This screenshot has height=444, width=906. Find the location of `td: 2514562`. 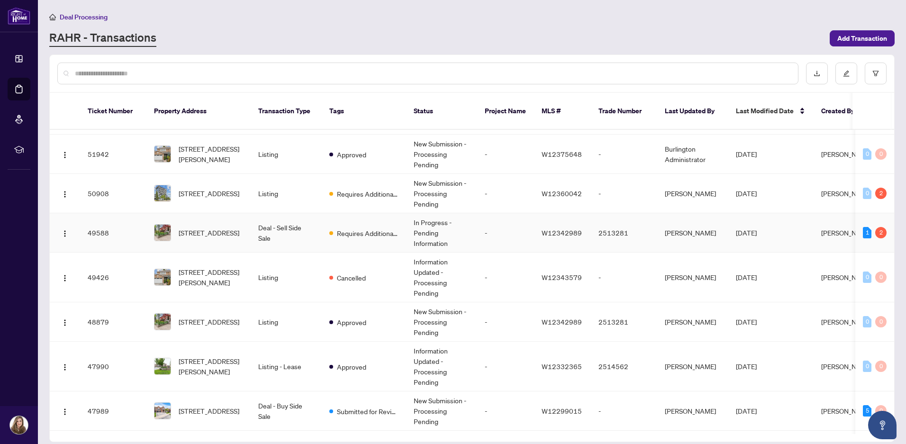

td: 2514562 is located at coordinates (624, 366).